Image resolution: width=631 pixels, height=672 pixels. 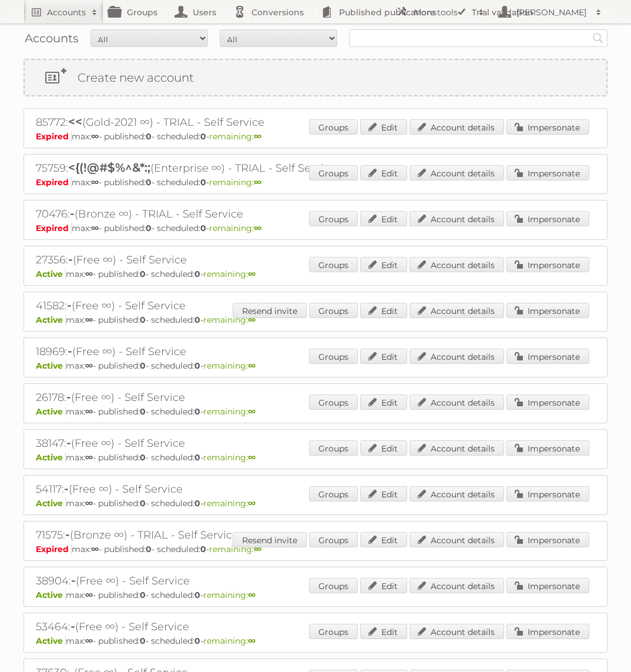 I want to click on h2: 38147: (Free ∞) - Self Service, so click(x=242, y=443).